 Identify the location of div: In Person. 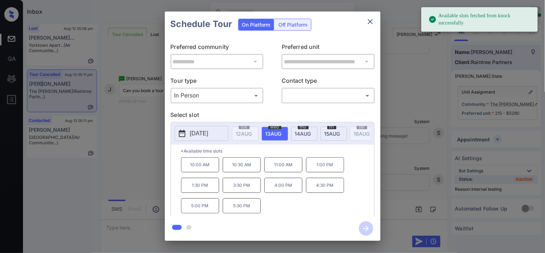
(217, 95).